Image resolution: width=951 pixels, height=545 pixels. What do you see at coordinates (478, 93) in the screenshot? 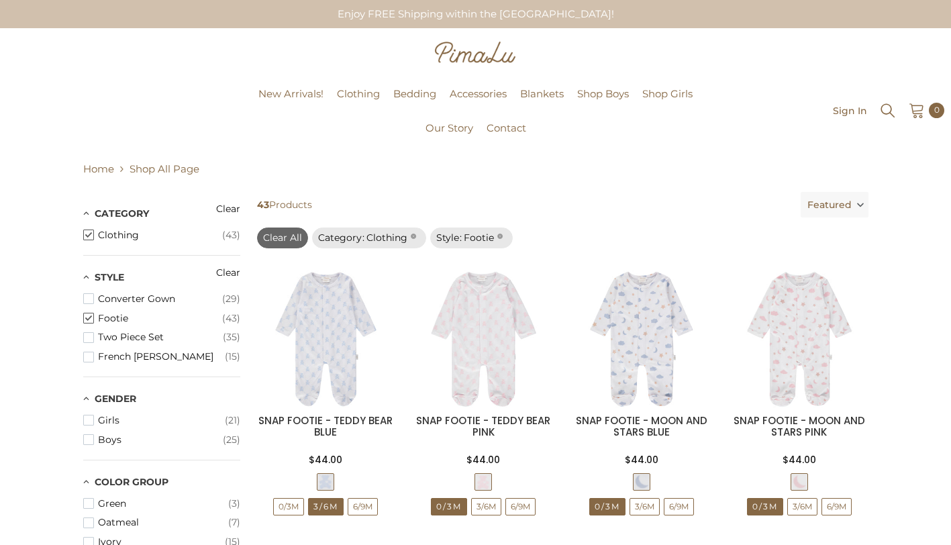
I see `span: Accessories` at bounding box center [478, 93].